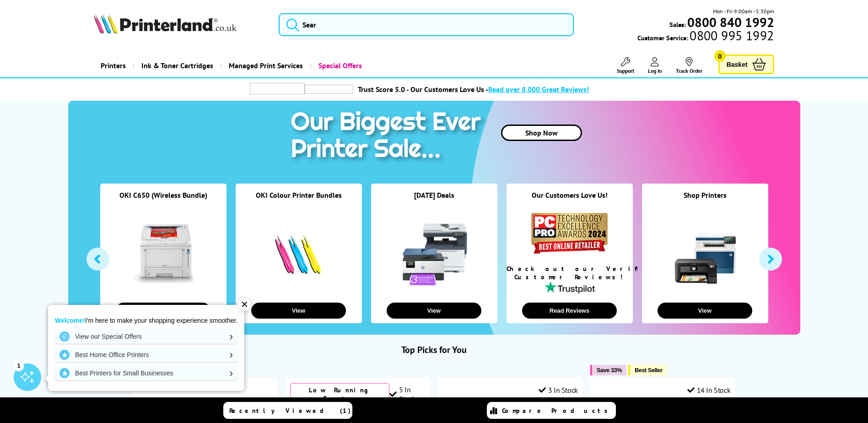  What do you see at coordinates (146, 374) in the screenshot?
I see `a: Best Printers for Small Businesses` at bounding box center [146, 374].